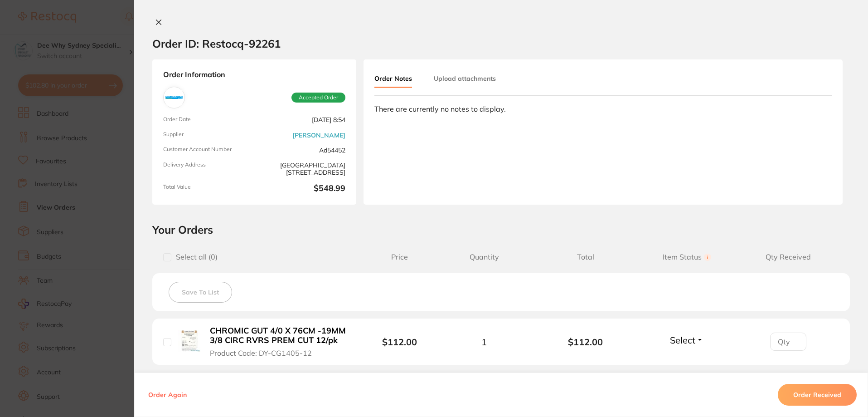 Image resolution: width=868 pixels, height=417 pixels. What do you see at coordinates (301, 189) in the screenshot?
I see `b: $548.99` at bounding box center [301, 189].